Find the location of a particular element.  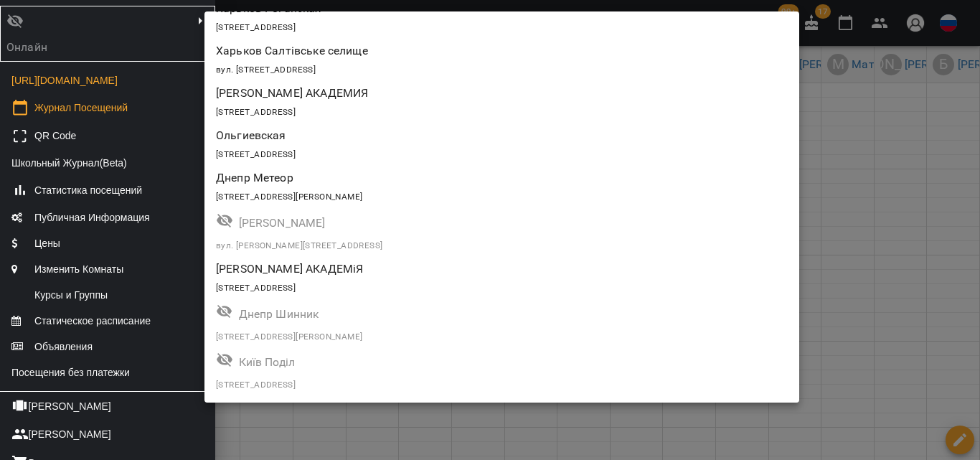

p: Ольгиевская is located at coordinates (454, 135).